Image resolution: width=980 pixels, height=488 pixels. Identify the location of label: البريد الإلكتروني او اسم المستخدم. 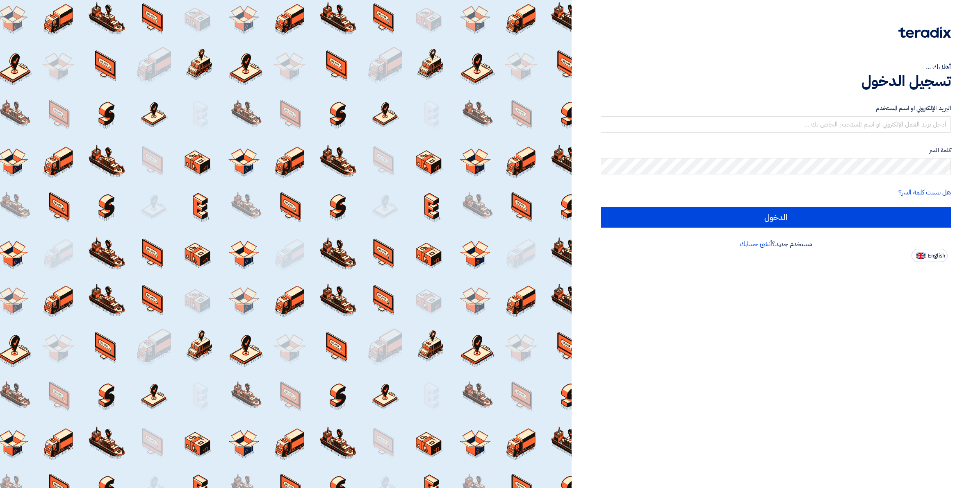
(775, 108).